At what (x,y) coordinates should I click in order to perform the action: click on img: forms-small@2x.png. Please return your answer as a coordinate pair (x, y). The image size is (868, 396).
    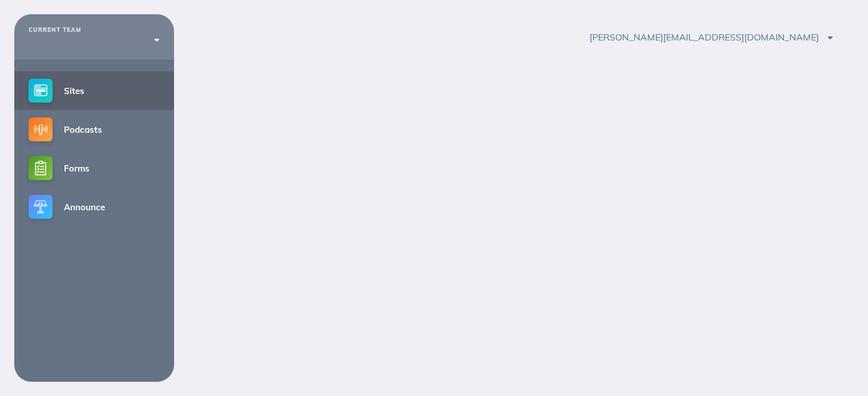
    Looking at the image, I should click on (40, 168).